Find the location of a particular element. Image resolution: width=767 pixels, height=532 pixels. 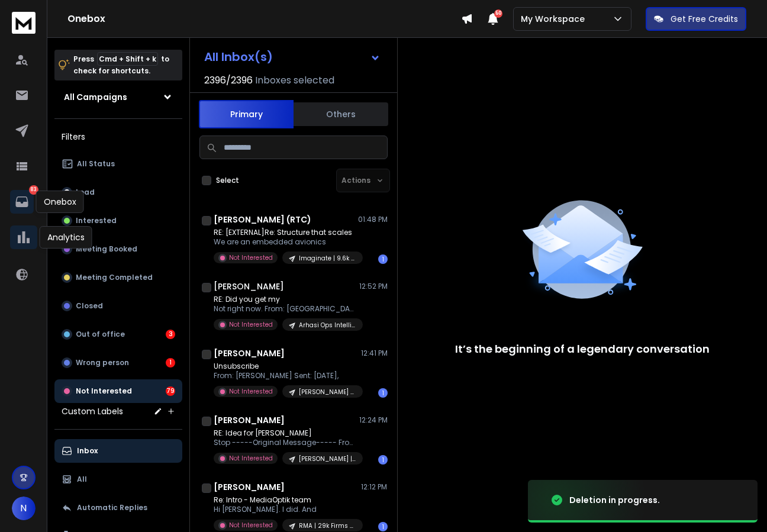

button: Wrong person1 is located at coordinates (118, 363).